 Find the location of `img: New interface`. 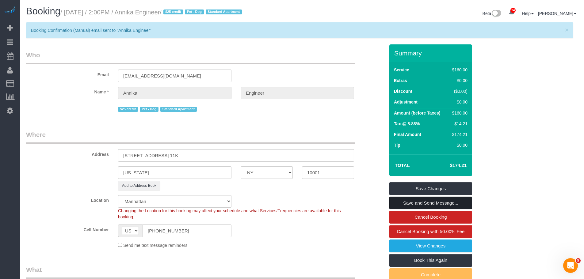

img: New interface is located at coordinates (496, 14).